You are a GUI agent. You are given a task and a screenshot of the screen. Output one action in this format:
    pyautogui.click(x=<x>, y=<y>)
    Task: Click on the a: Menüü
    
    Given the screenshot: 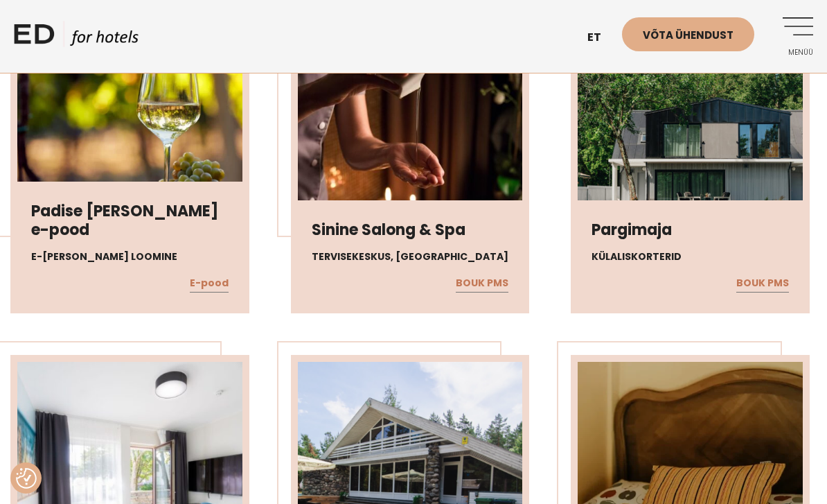 What is the action you would take?
    pyautogui.click(x=794, y=36)
    